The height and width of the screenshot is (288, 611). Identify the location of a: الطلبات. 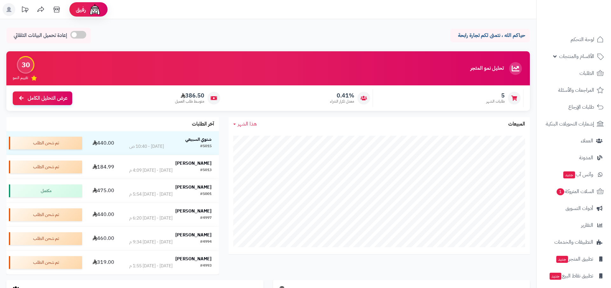
(574, 73).